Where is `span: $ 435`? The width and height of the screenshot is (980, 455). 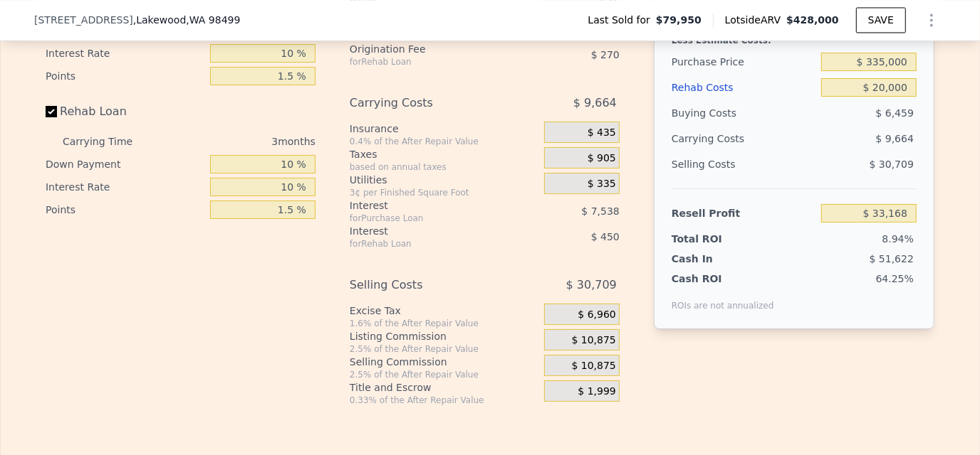 span: $ 435 is located at coordinates (602, 133).